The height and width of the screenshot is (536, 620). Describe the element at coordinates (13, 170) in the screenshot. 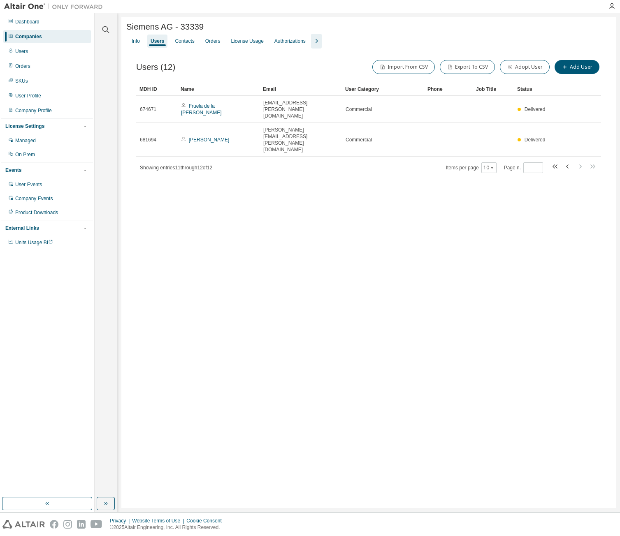

I see `div: Events` at that location.